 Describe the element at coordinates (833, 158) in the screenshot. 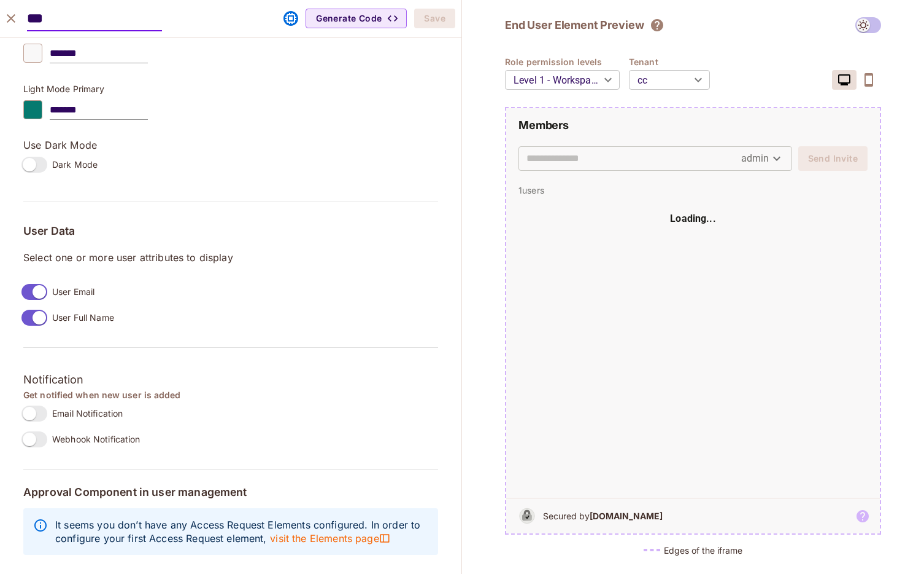

I see `button: Send Invite` at that location.